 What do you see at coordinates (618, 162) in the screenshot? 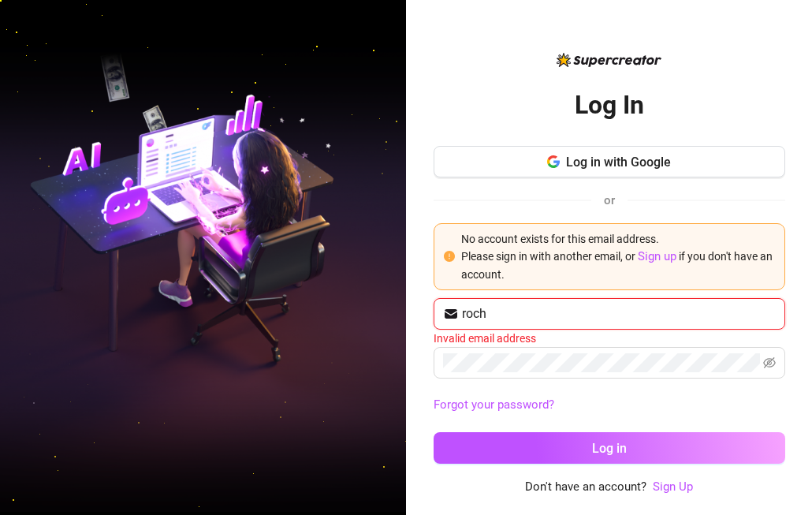
I see `span: Log in with Google` at bounding box center [618, 162].